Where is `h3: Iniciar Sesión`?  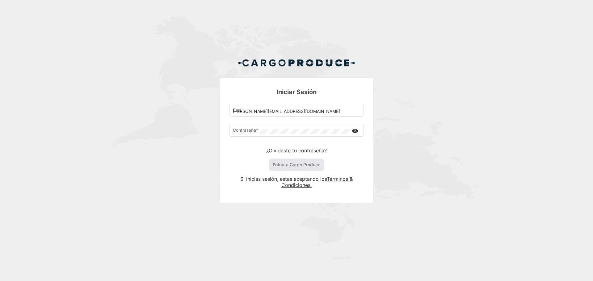
h3: Iniciar Sesión is located at coordinates (296, 92).